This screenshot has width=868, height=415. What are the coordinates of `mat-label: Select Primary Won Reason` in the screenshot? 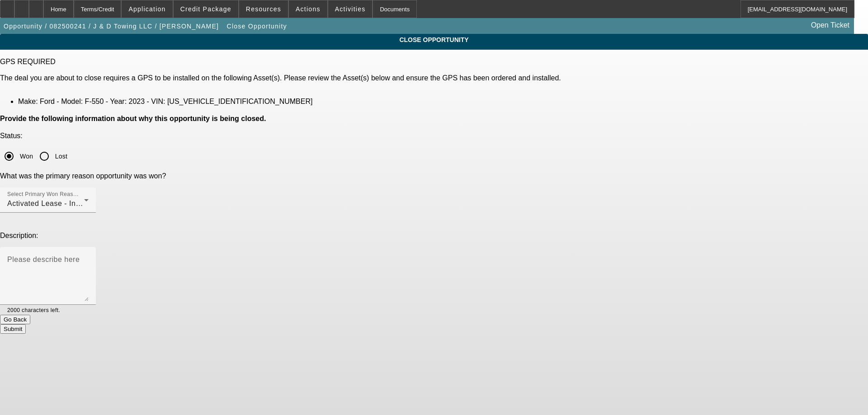 It's located at (43, 194).